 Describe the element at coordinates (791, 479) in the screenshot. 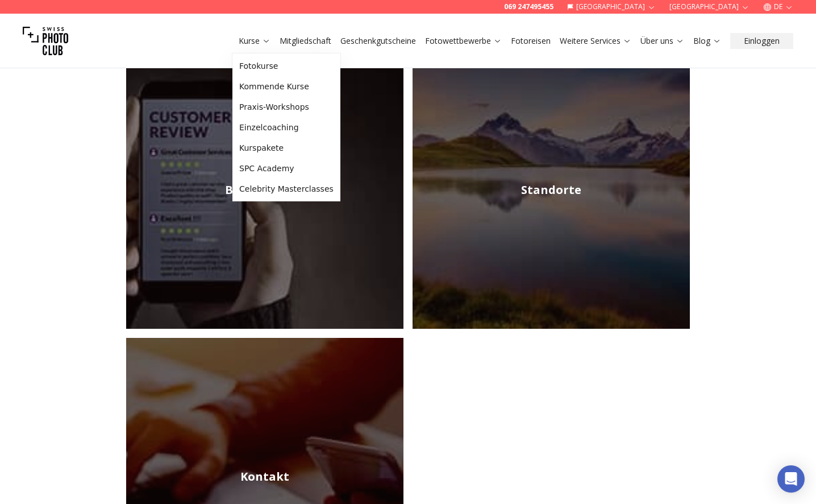

I see `div: Open Intercom Messenger` at that location.